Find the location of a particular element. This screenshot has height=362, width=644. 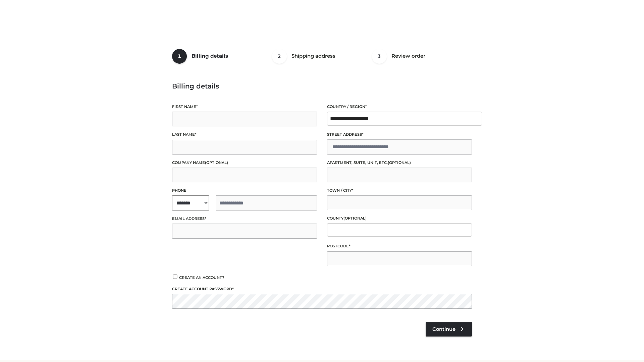

label: County is located at coordinates (400, 218).